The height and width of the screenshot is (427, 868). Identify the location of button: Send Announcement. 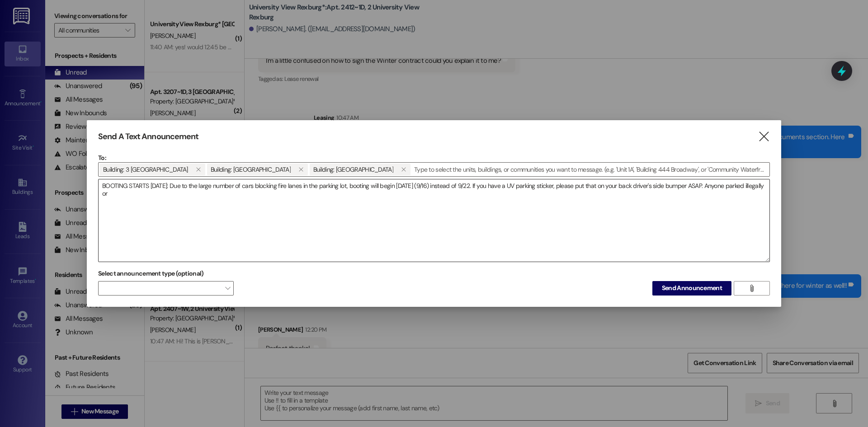
(691, 289).